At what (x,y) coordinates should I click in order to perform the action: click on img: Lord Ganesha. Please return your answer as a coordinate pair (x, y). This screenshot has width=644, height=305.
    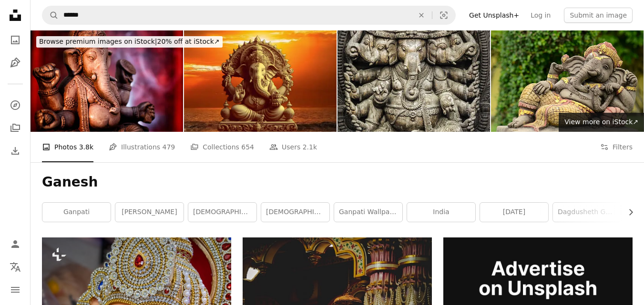
    Looking at the image, I should click on (414, 81).